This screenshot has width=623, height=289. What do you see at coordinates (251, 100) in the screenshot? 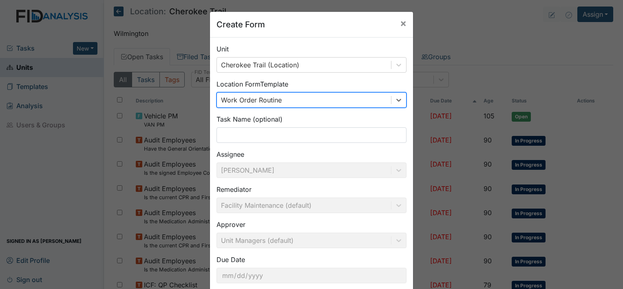
I see `div: Work Order Routine` at bounding box center [251, 100].